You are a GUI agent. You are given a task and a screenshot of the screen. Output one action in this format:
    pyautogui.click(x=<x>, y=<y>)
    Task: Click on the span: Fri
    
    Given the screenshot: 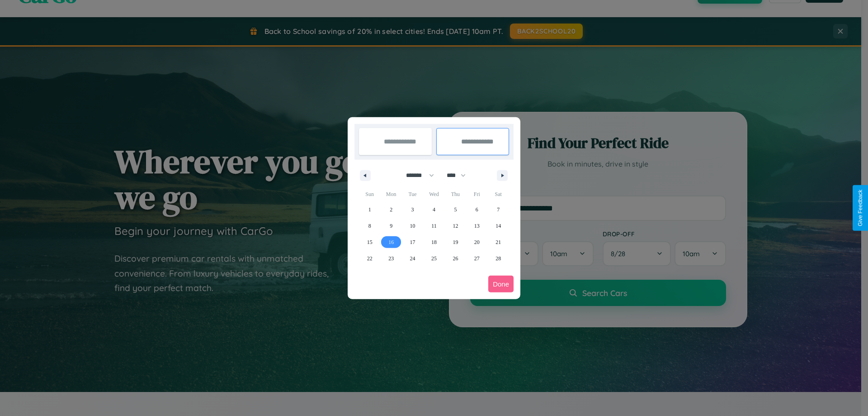 What is the action you would take?
    pyautogui.click(x=476, y=194)
    